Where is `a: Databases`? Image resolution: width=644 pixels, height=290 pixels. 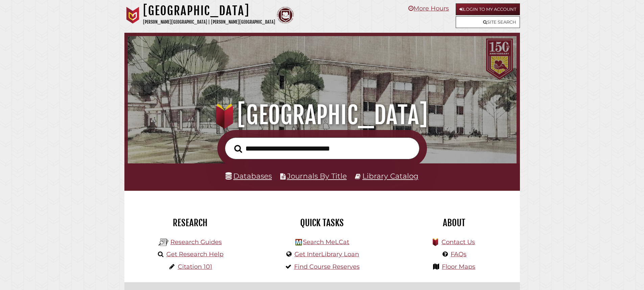 a: Databases is located at coordinates (248, 176).